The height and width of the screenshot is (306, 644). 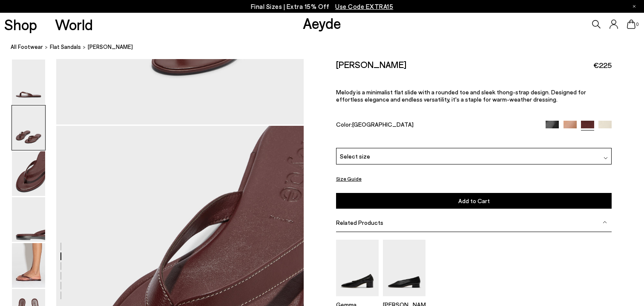 I want to click on span: Select size, so click(x=355, y=156).